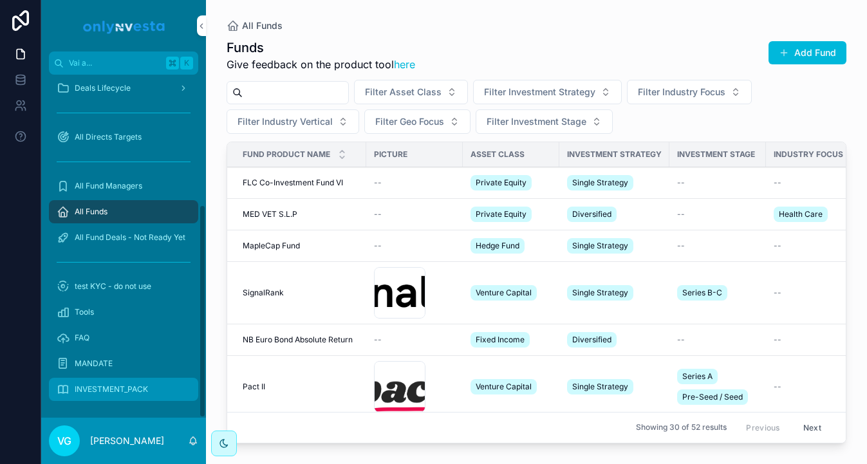 The height and width of the screenshot is (464, 867). Describe the element at coordinates (93, 364) in the screenshot. I see `span: MANDATE` at that location.